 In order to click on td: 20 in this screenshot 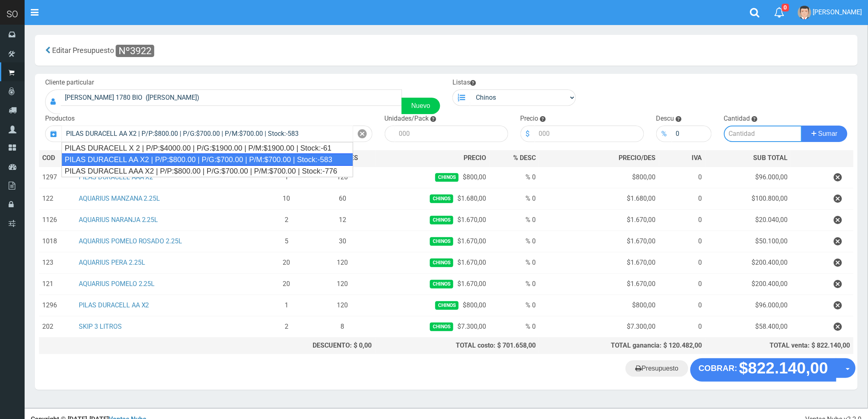, I will do `click(286, 284)`.